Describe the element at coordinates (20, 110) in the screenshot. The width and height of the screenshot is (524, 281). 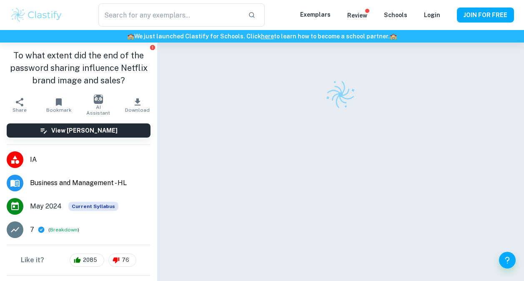
I see `span: Share` at that location.